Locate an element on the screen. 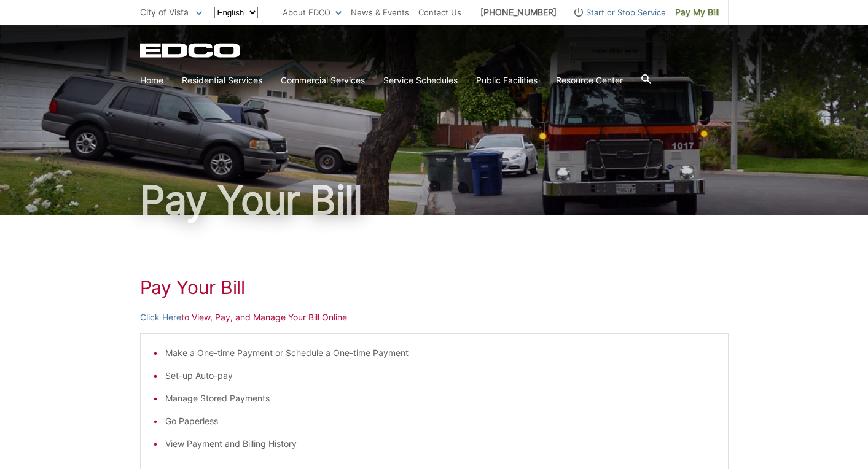  li: Manage Stored Payments is located at coordinates (440, 398).